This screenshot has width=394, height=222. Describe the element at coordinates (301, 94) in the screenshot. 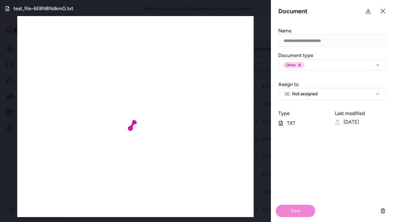

I see `span: Not assigned` at that location.